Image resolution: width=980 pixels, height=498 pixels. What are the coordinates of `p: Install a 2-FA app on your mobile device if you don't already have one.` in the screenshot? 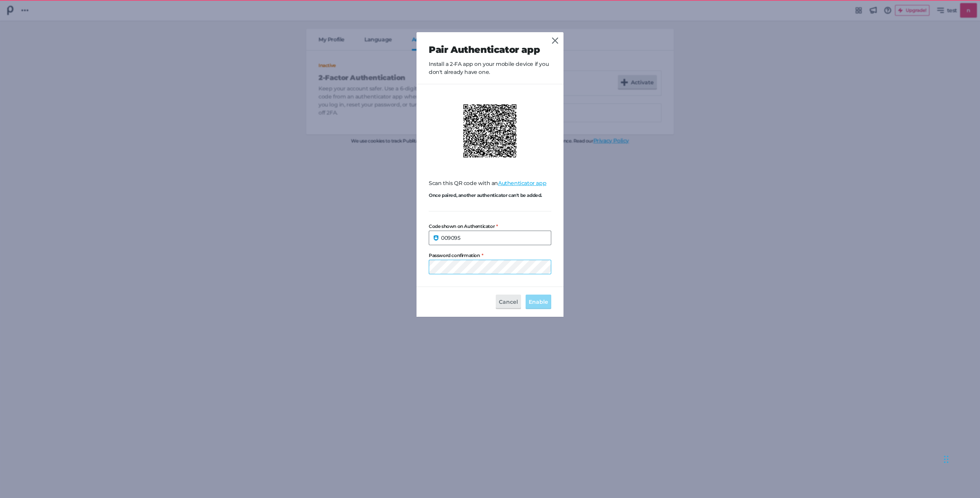 It's located at (490, 68).